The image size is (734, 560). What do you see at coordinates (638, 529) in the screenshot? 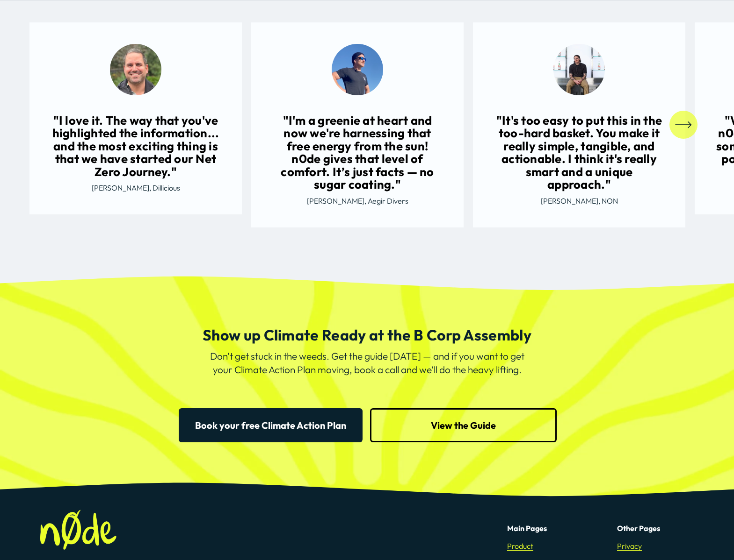
I see `strong: Other Pages` at bounding box center [638, 529].